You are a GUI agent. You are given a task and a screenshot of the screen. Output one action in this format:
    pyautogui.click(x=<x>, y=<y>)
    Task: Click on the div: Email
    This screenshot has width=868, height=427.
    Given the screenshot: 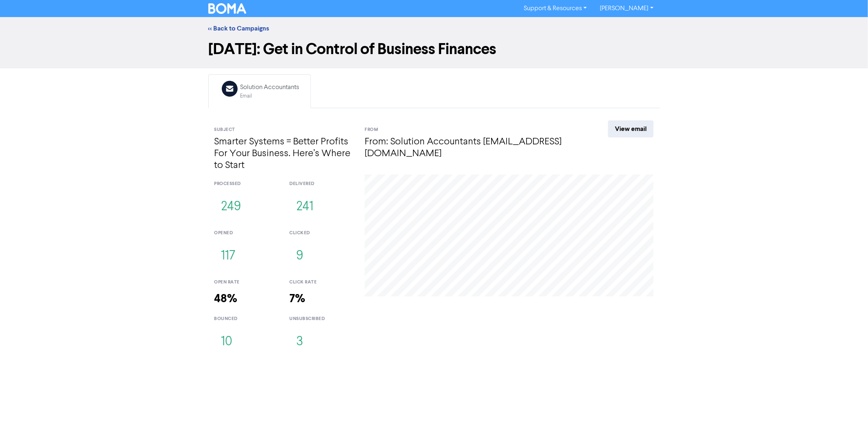 What is the action you would take?
    pyautogui.click(x=270, y=96)
    